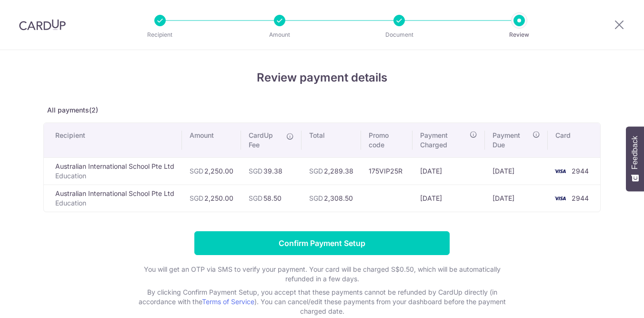  What do you see at coordinates (228, 301) in the screenshot?
I see `a: Terms of Service` at bounding box center [228, 301].